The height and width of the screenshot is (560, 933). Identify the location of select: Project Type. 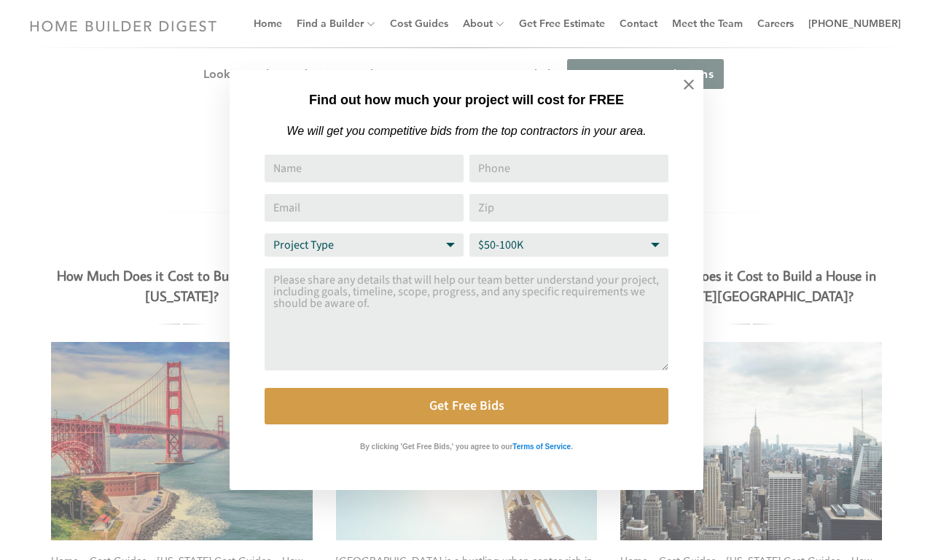
(364, 245).